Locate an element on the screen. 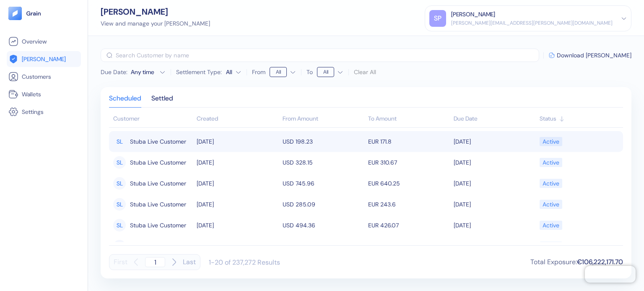 This screenshot has height=291, width=644. th: From Amount is located at coordinates (323, 119).